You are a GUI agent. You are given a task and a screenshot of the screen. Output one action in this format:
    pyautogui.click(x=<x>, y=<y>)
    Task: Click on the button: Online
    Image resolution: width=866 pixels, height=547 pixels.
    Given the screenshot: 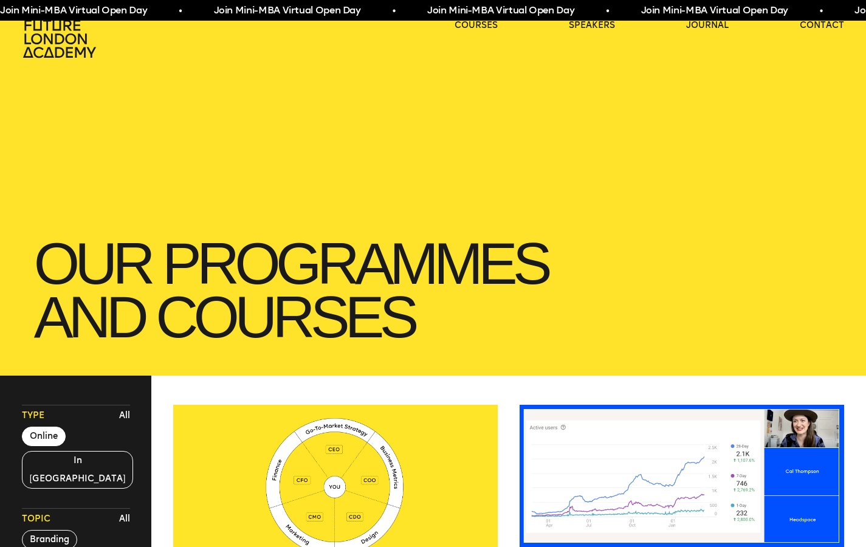 What is the action you would take?
    pyautogui.click(x=44, y=436)
    